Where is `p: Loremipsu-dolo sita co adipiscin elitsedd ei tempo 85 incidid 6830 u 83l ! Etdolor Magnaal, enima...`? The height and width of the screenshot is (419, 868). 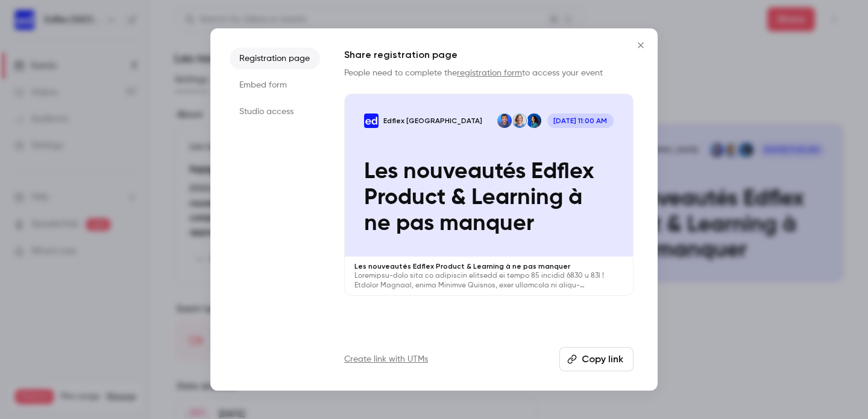 p: Loremipsu-dolo sita co adipiscin elitsedd ei tempo 85 incidid 6830 u 83l ! Etdolor Magnaal, enima... is located at coordinates (489, 281).